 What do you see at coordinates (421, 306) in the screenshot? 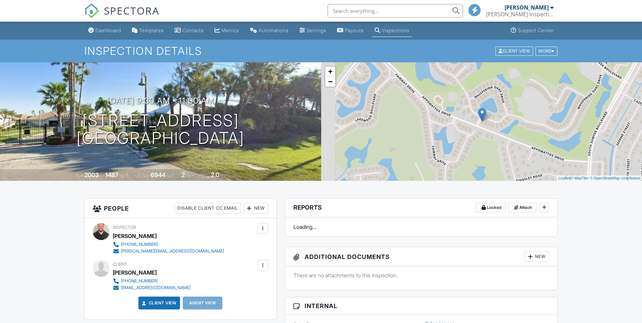
I see `h3: Internal` at bounding box center [421, 306].